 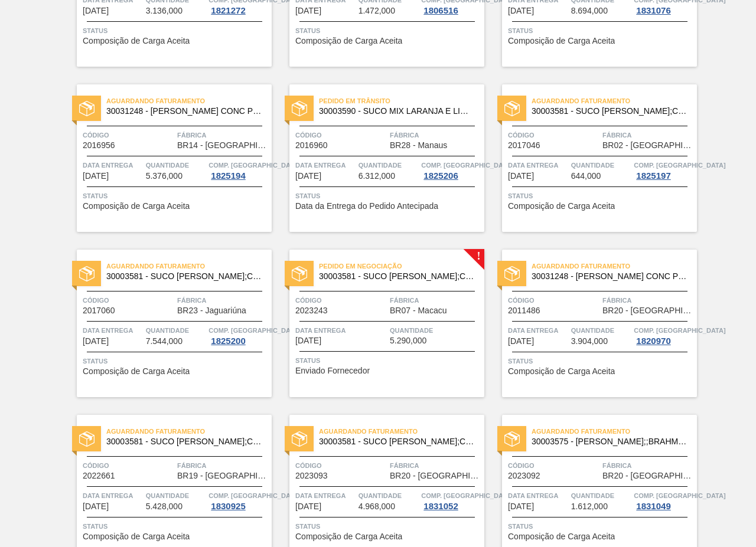 I want to click on span: 7.544,000, so click(x=164, y=341).